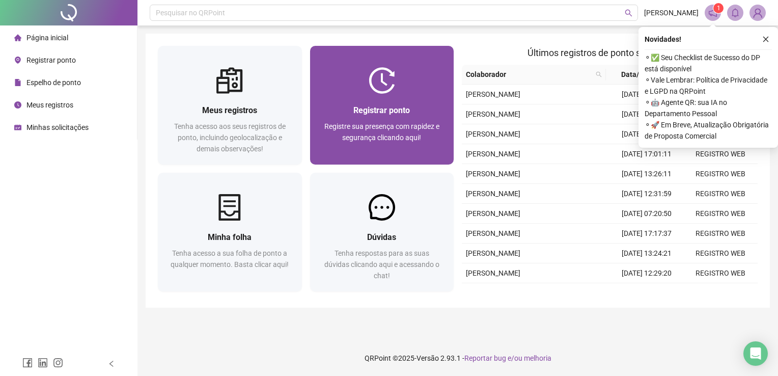  What do you see at coordinates (47, 38) in the screenshot?
I see `span: Página inicial` at bounding box center [47, 38].